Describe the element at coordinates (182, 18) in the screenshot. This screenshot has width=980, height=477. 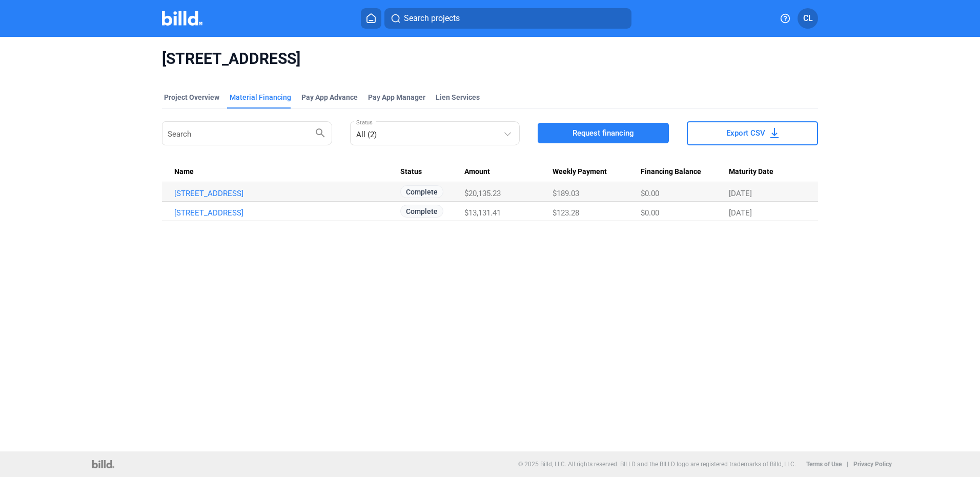
I see `img: Billd Company Logo` at that location.